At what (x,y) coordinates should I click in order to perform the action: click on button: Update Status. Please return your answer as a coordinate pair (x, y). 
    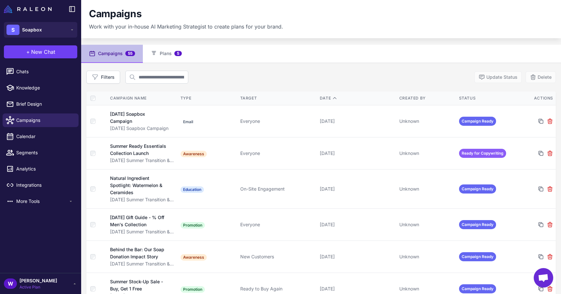
    Looking at the image, I should click on (498, 77).